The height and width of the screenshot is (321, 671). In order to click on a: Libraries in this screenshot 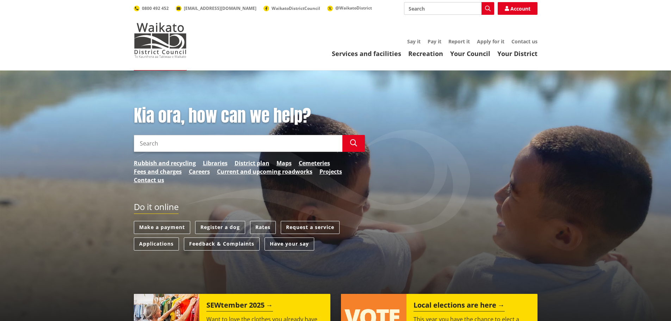, I will do `click(215, 163)`.